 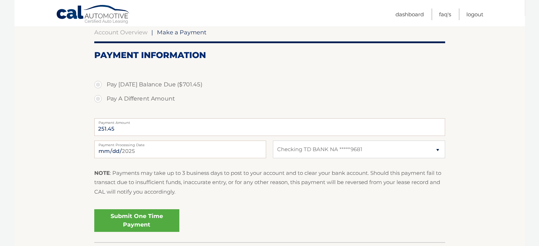 I want to click on a: Submit One Time Payment, so click(x=137, y=221).